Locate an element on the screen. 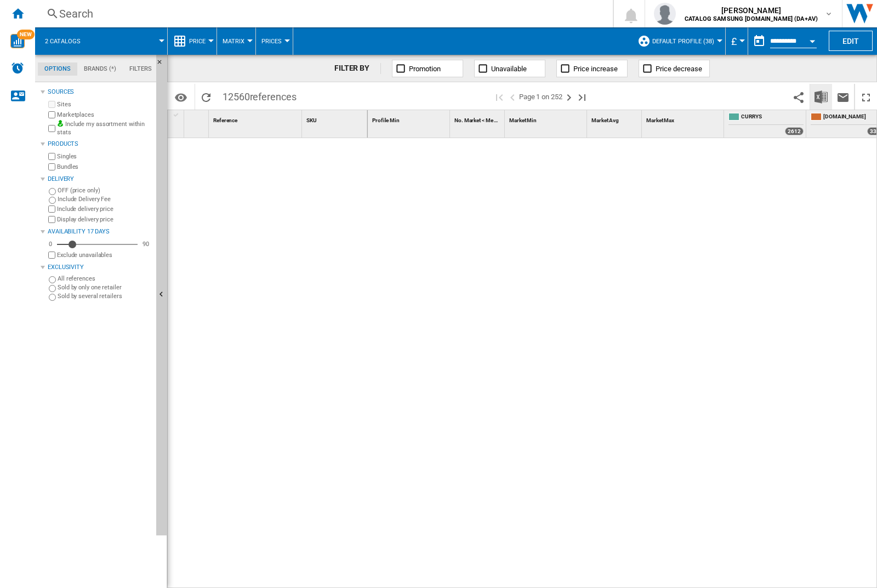 The height and width of the screenshot is (588, 877). div: Default profile (38) is located at coordinates (678, 41).